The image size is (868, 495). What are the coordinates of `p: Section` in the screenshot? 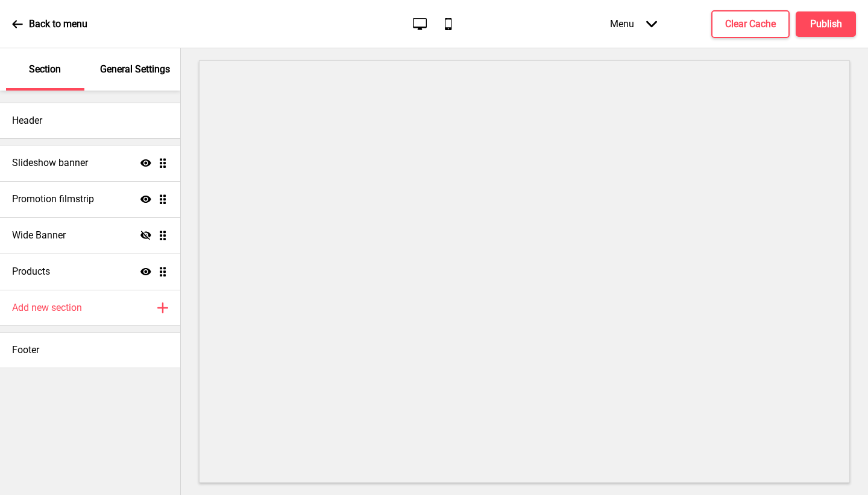 It's located at (45, 69).